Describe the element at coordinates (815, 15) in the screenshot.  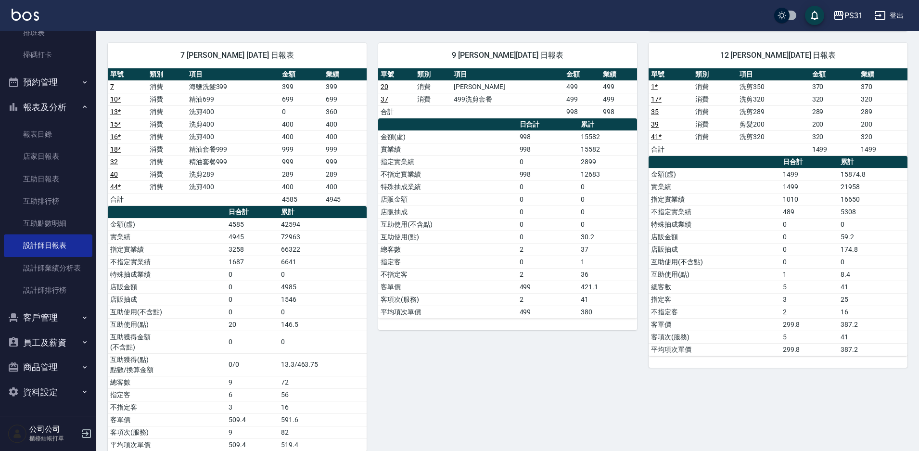
I see `button: save` at that location.